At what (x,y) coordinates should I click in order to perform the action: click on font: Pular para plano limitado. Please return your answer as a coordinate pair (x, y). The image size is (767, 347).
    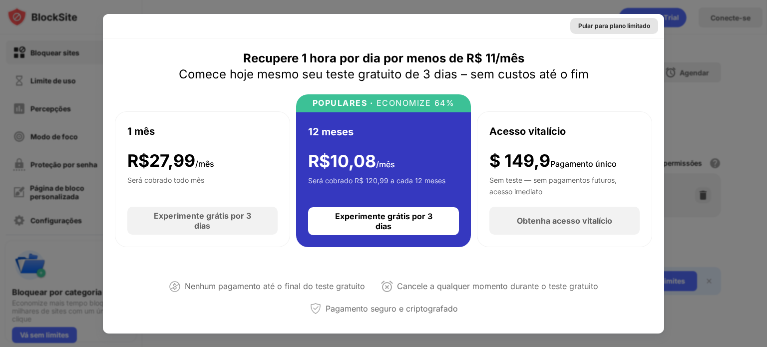
    Looking at the image, I should click on (614, 25).